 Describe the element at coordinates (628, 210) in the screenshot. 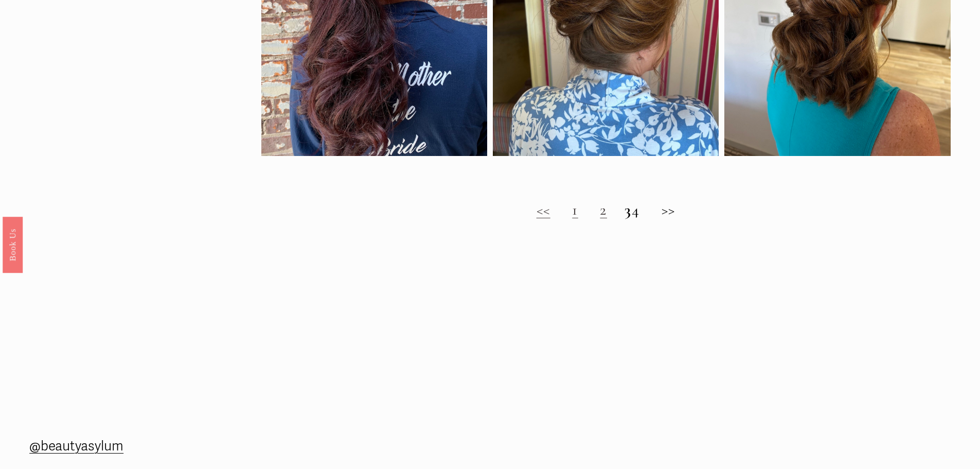

I see `strong: 3` at that location.